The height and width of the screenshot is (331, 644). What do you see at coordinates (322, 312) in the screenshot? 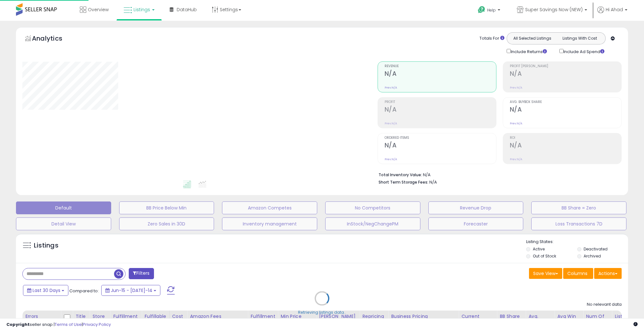
I see `div: Retrieving listings data..` at bounding box center [322, 312].